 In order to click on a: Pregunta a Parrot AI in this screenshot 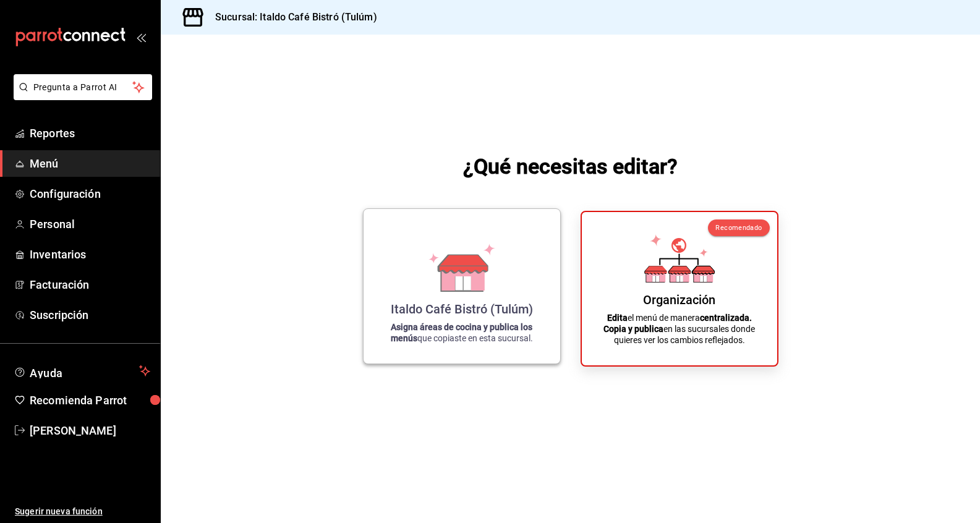, I will do `click(80, 95)`.